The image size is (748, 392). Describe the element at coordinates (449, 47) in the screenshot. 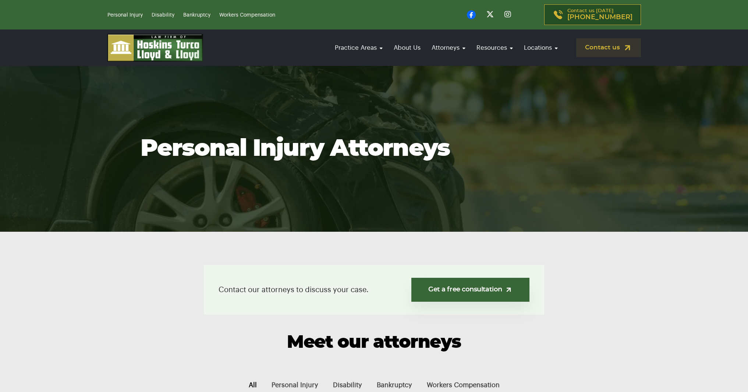

I see `a: Attorneys` at that location.